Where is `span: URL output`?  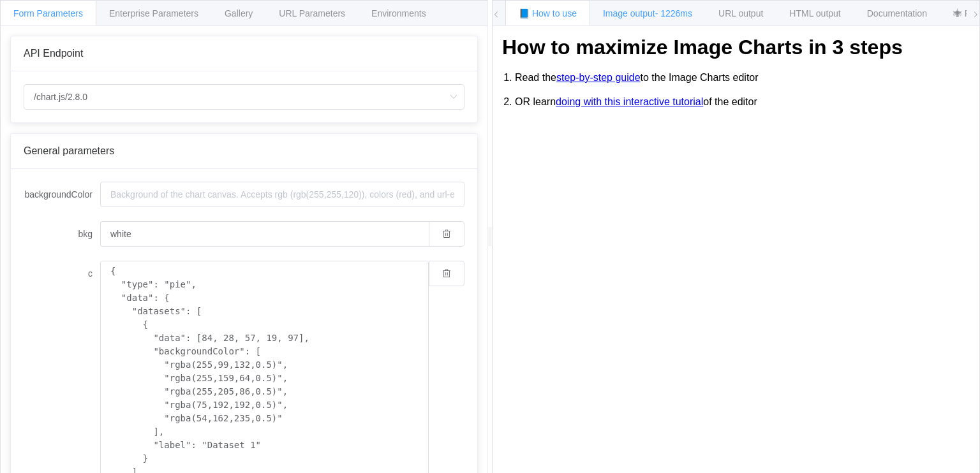
span: URL output is located at coordinates (741, 14).